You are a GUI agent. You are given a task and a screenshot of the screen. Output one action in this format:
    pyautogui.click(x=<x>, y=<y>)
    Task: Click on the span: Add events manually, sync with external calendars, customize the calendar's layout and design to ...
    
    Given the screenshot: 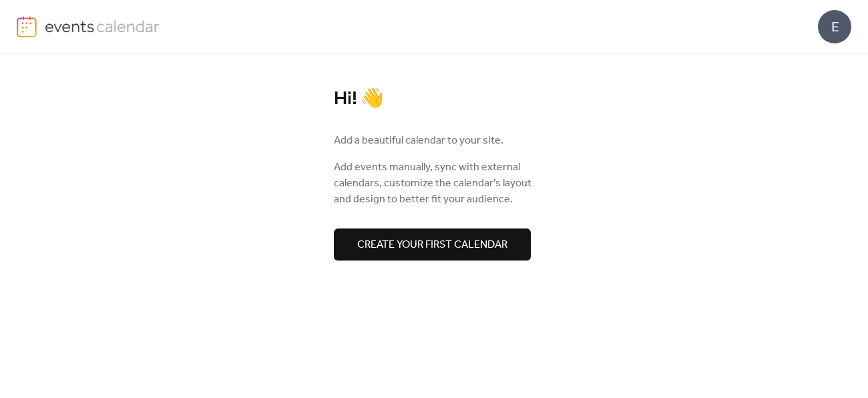 What is the action you would take?
    pyautogui.click(x=434, y=184)
    